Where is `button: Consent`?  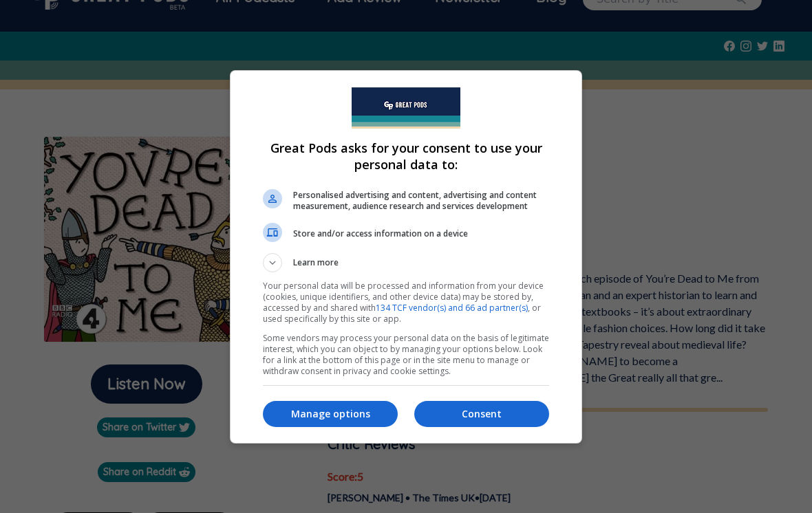 button: Consent is located at coordinates (482, 414).